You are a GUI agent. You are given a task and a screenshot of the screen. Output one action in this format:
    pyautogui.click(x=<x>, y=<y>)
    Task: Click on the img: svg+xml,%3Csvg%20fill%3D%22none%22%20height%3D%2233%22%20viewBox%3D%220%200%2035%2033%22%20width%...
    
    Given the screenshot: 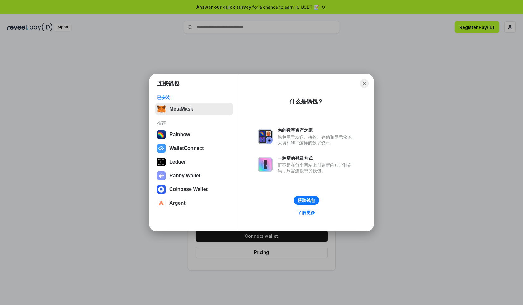 What is the action you would take?
    pyautogui.click(x=161, y=109)
    